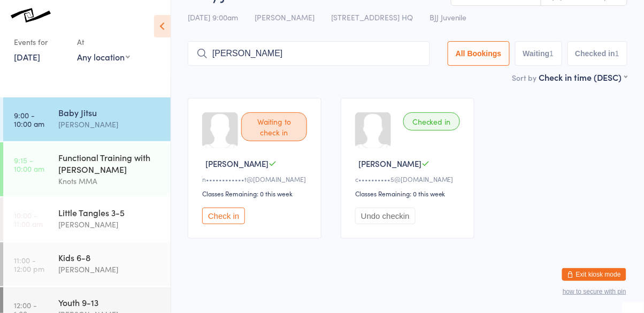  Describe the element at coordinates (40, 42) in the screenshot. I see `div: Events for` at that location.